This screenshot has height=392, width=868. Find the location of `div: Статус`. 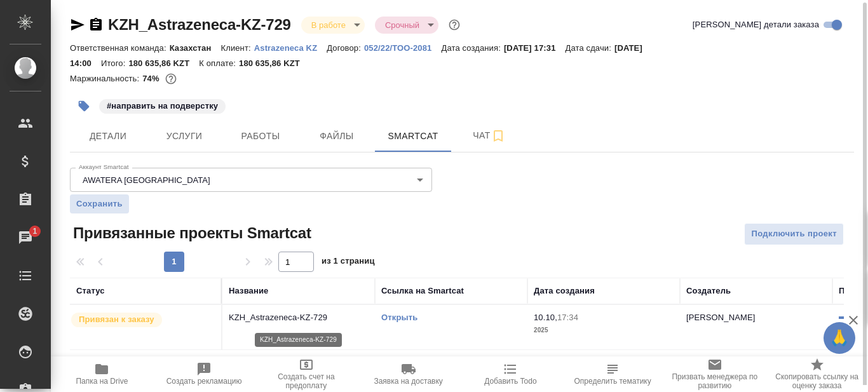

div: Статус is located at coordinates (90, 291).